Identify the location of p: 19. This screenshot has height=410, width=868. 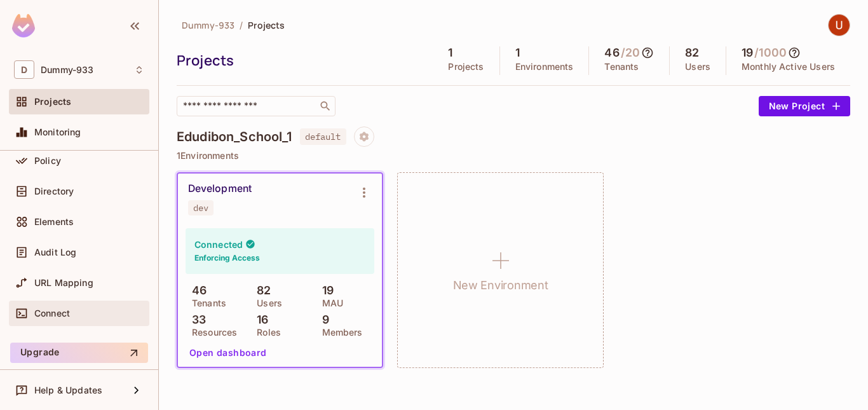
(324, 290).